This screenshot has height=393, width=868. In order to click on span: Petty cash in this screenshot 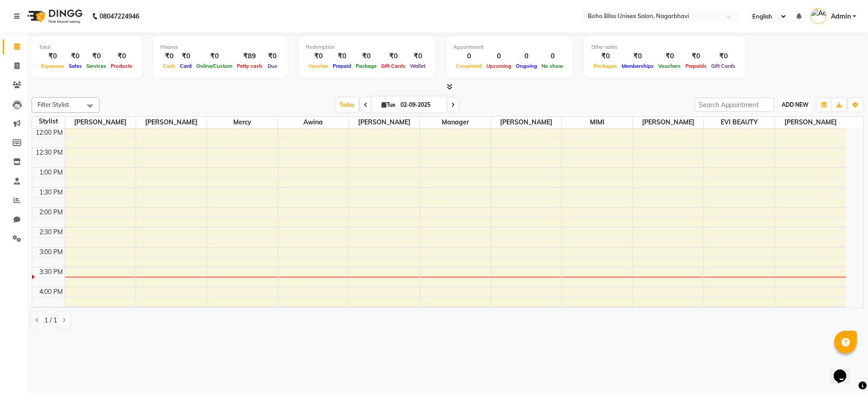, I will do `click(249, 66)`.